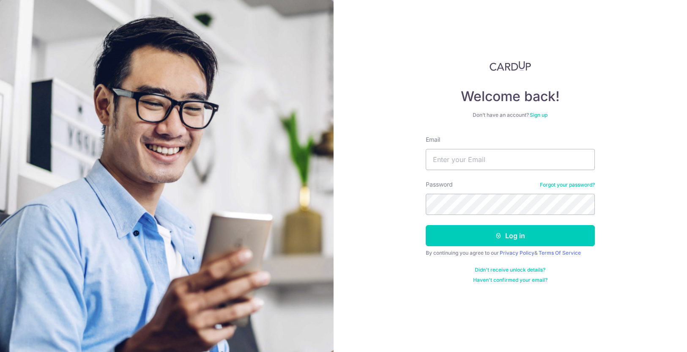  Describe the element at coordinates (510, 235) in the screenshot. I see `button: Log in` at that location.